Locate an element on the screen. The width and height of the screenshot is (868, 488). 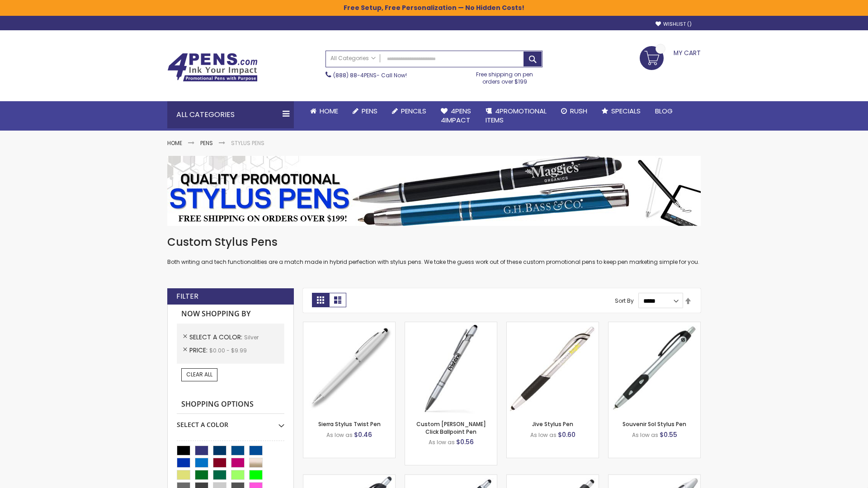
strong: Stylus Pens is located at coordinates (248, 143).